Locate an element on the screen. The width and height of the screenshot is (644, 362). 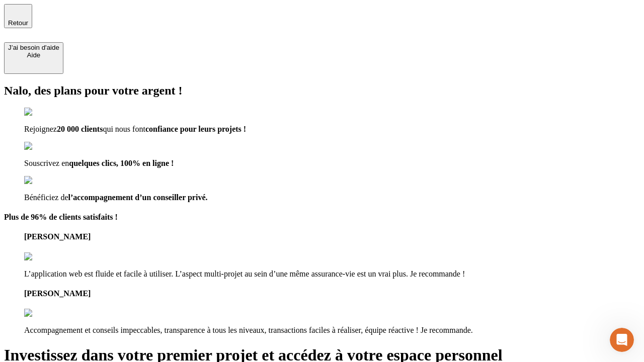
h4: Plus de 96% de clients satisfaits ! is located at coordinates (322, 217).